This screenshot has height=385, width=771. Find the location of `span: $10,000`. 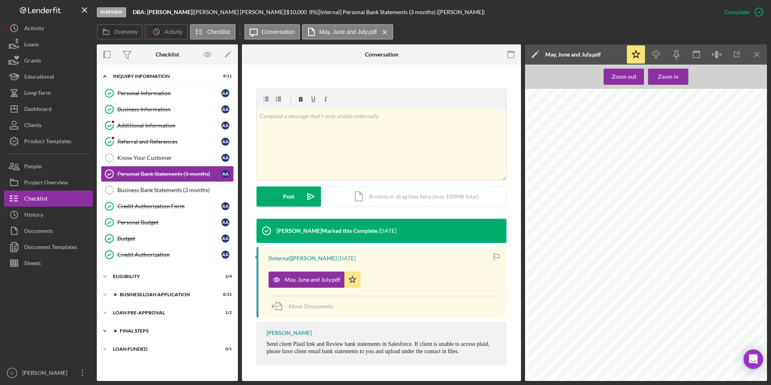

span: $10,000 is located at coordinates (297, 12).